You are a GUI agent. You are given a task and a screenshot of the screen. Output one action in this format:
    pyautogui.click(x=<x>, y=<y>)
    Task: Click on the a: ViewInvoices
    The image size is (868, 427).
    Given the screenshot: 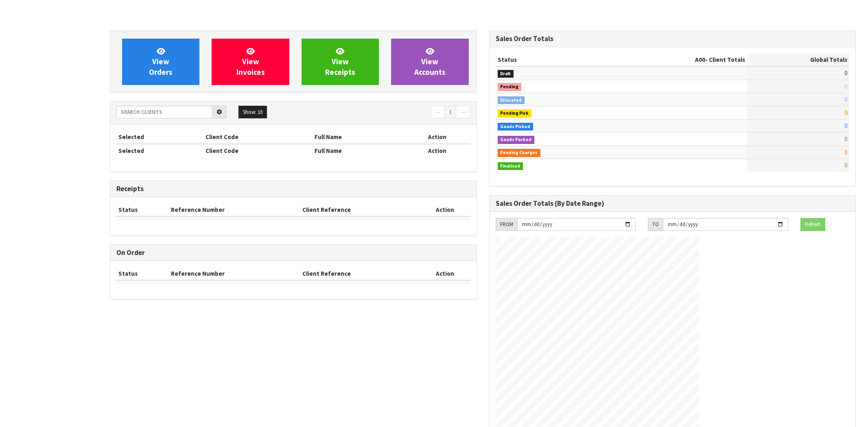 What is the action you would take?
    pyautogui.click(x=251, y=62)
    